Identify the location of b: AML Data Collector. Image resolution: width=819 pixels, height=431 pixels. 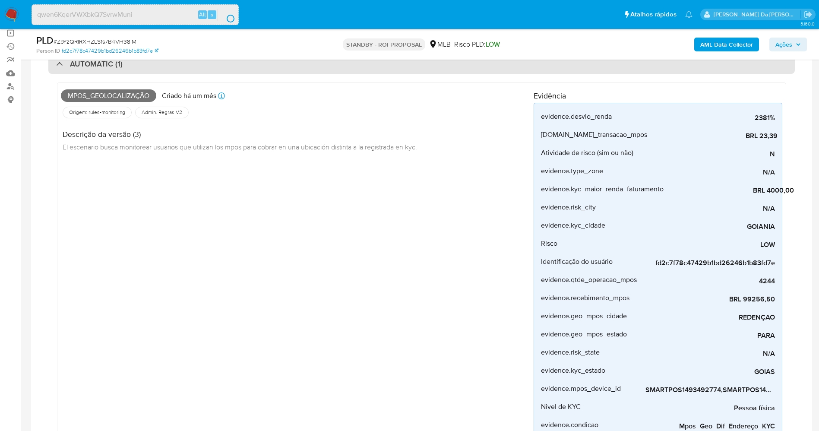
(727, 44).